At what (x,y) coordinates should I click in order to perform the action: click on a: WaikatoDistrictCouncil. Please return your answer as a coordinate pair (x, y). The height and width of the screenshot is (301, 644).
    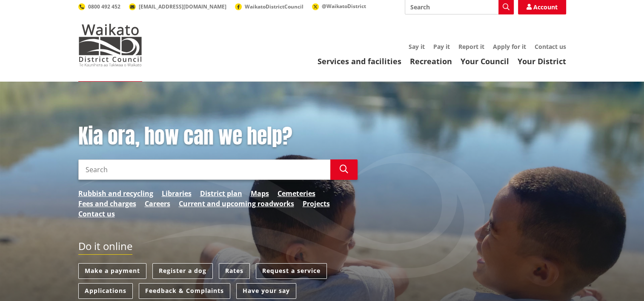
    Looking at the image, I should click on (269, 7).